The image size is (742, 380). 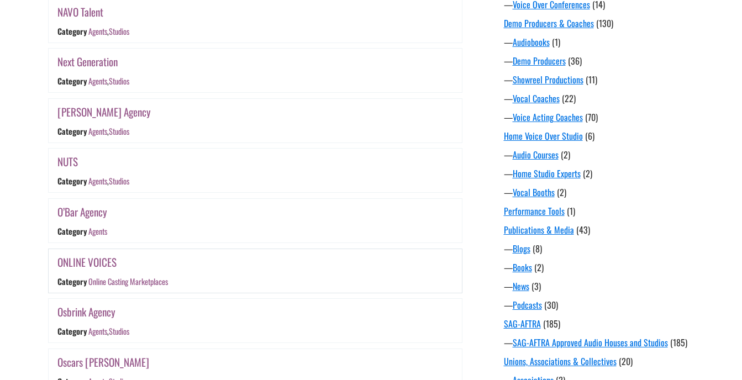 What do you see at coordinates (87, 61) in the screenshot?
I see `a: Next Generation` at bounding box center [87, 61].